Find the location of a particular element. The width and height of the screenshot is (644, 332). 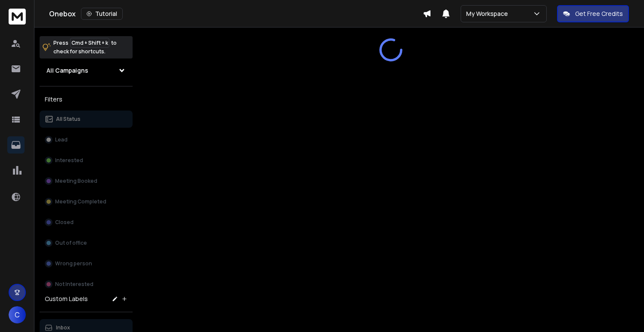

span: C is located at coordinates (17, 314).